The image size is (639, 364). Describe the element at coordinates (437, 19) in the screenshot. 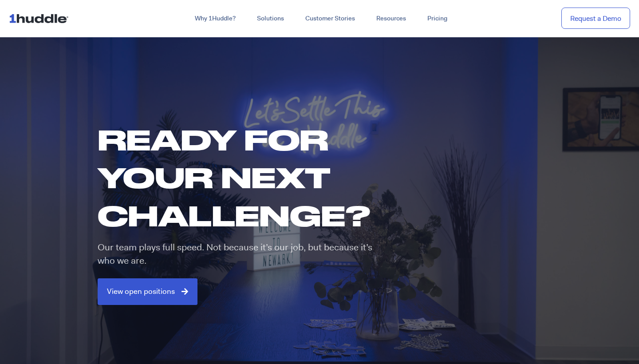

I see `a: Pricing` at that location.